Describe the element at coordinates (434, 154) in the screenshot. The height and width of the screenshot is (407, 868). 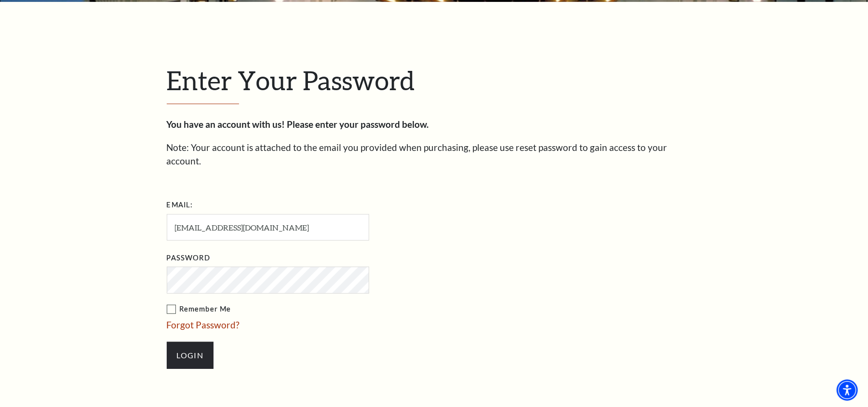
I see `p: Note: Your account is attached to the email you provided when purchasing, please use reset passwo...` at that location.